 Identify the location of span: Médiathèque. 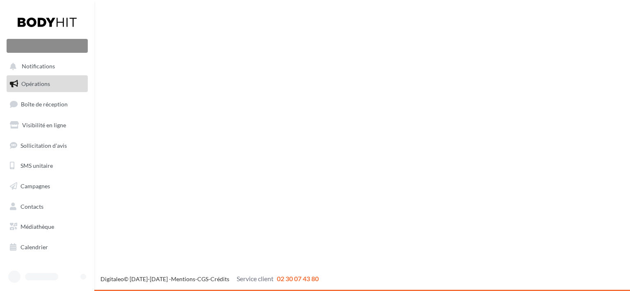
(37, 227).